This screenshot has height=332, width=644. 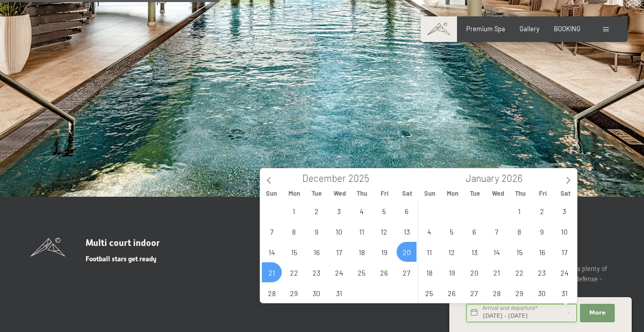 I want to click on span: December 28, 2025, so click(x=271, y=293).